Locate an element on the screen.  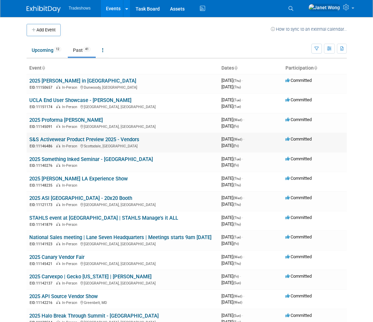
a: Upcoming12 is located at coordinates (46, 50).